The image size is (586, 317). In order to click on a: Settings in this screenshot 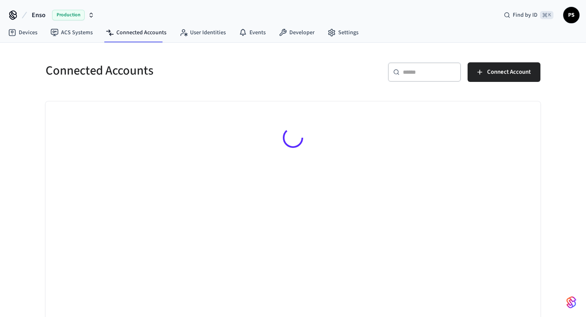, I will do `click(343, 33)`.